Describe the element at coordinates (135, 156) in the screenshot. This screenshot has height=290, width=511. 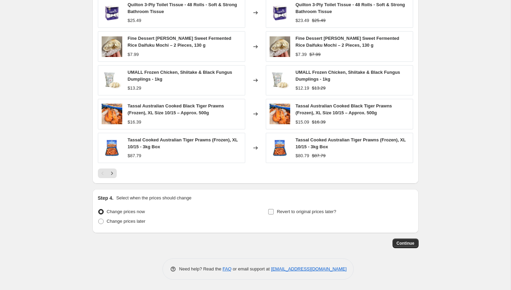
I see `div: $87.79` at that location.